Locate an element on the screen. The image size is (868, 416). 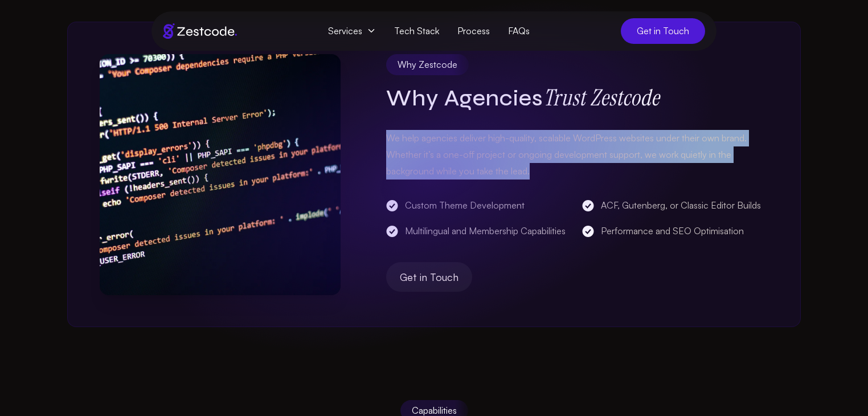
p: We help agencies deliver high-quality, scalable WordPress websites under their own brand. Whether... is located at coordinates (577, 155).